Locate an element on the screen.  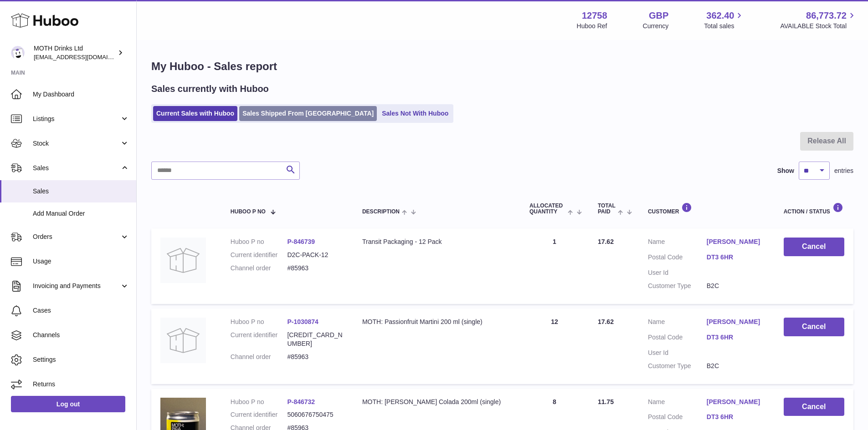
span: Huboo P no is located at coordinates (248, 212).